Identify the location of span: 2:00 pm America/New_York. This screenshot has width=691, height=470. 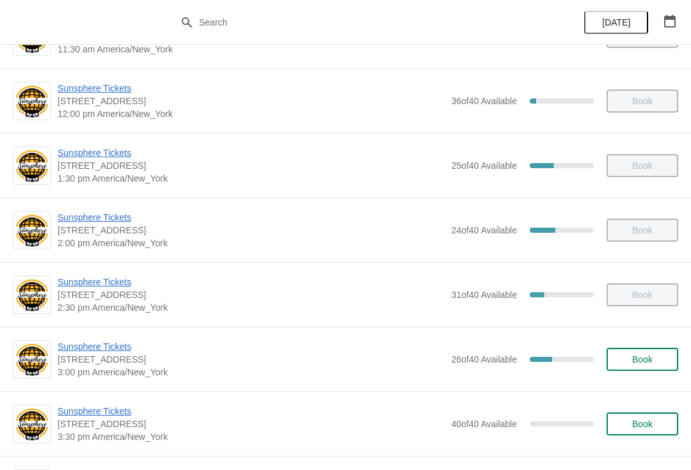
(251, 243).